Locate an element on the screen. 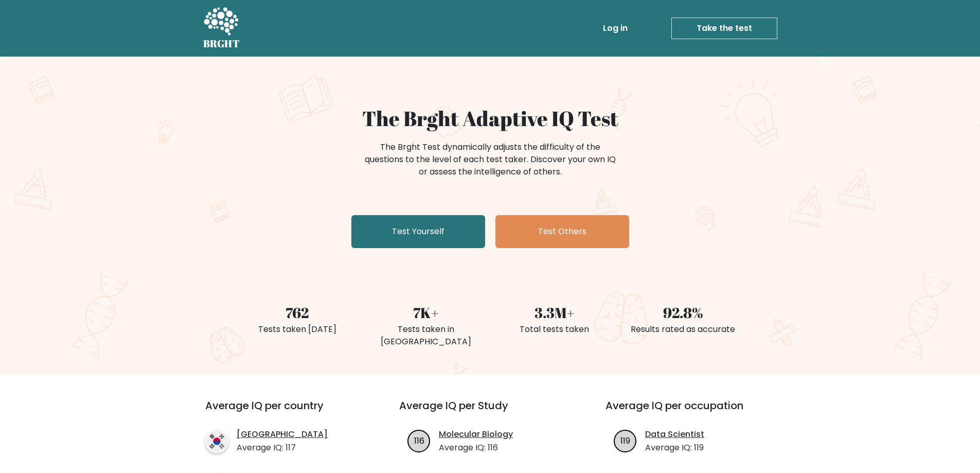  a: BRGHT is located at coordinates (222, 28).